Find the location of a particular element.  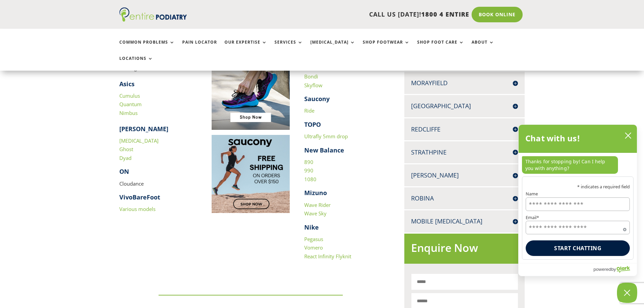

input: Name is located at coordinates (577, 204).